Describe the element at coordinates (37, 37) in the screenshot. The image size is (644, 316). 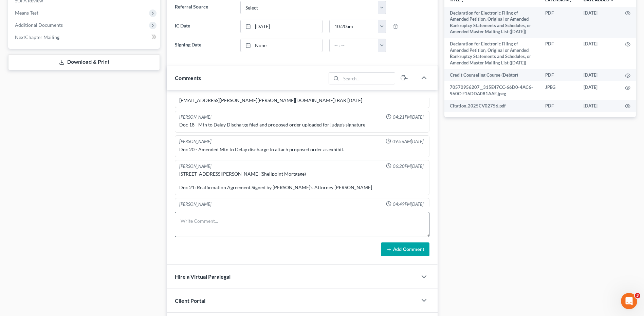
I see `span: NextChapter Mailing` at that location.